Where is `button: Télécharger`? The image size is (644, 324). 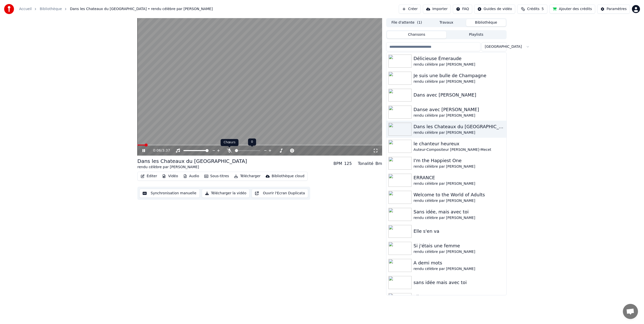
button: Télécharger is located at coordinates (247, 176).